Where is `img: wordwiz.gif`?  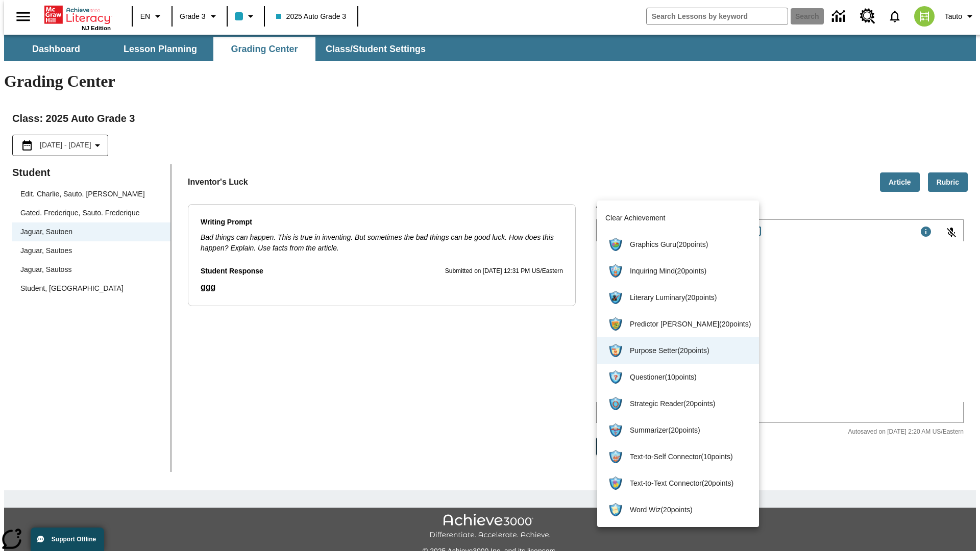
img: wordwiz.gif is located at coordinates (615, 510).